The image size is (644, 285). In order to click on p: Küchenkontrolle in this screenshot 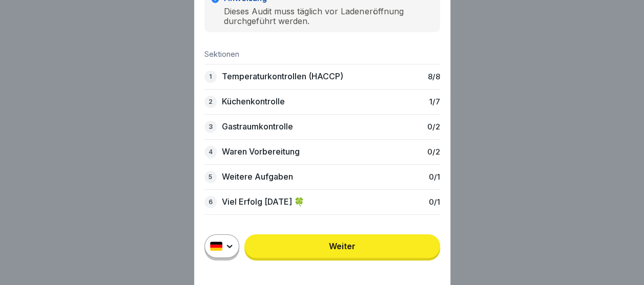, I will do `click(253, 102)`.